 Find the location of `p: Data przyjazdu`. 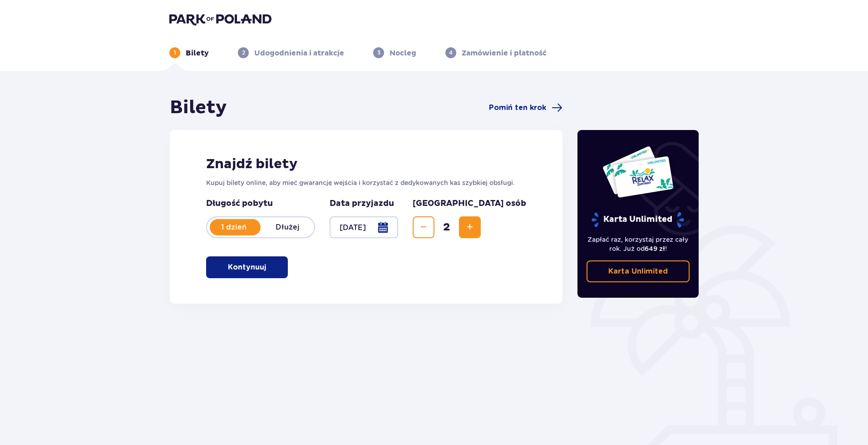

p: Data przyjazdu is located at coordinates (361, 204).